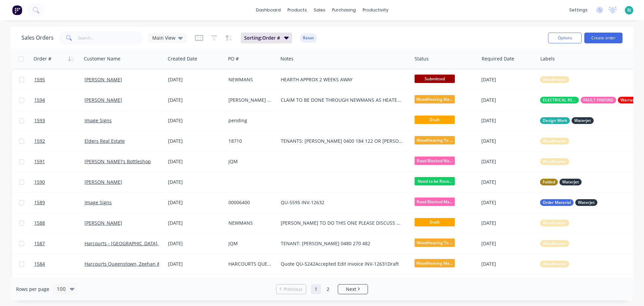 The image size is (644, 306). Describe the element at coordinates (328, 289) in the screenshot. I see `a: Page 2` at that location.